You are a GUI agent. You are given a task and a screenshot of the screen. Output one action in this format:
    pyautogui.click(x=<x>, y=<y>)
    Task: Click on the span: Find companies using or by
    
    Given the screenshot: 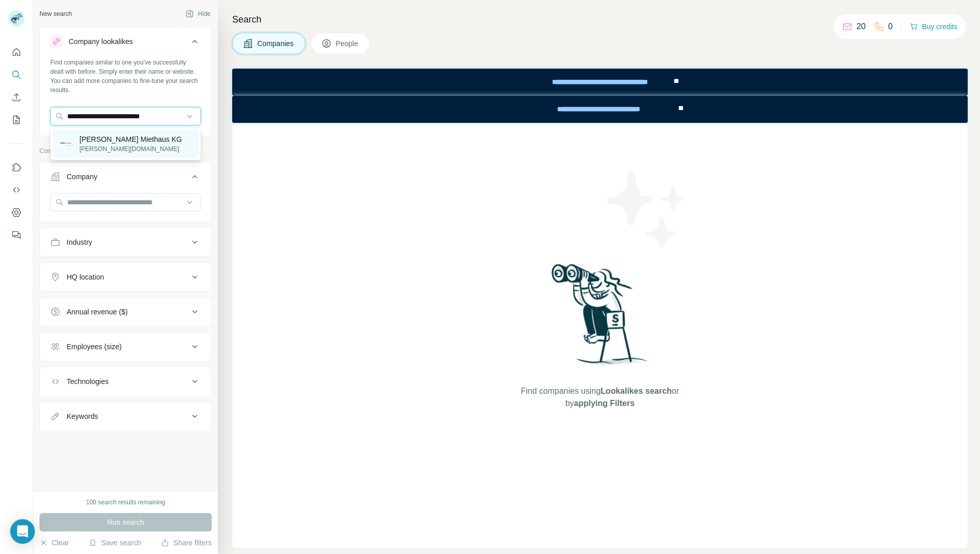 What is the action you would take?
    pyautogui.click(x=599, y=398)
    